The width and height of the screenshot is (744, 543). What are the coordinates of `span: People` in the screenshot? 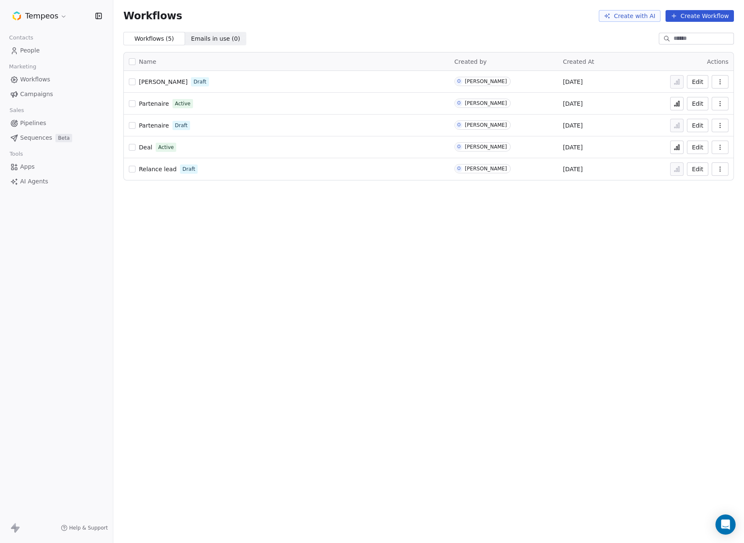 It's located at (30, 50).